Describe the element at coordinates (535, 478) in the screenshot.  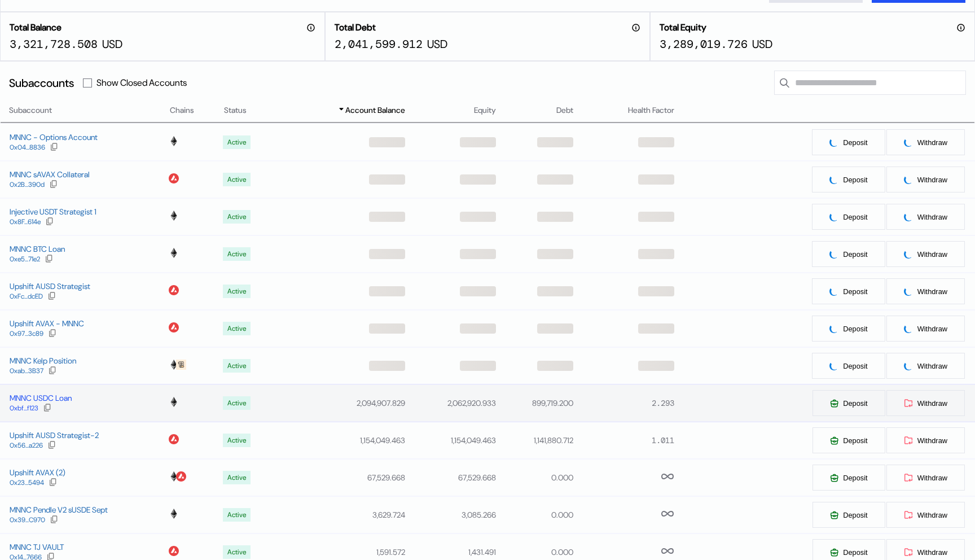
I see `td: 0.000` at that location.